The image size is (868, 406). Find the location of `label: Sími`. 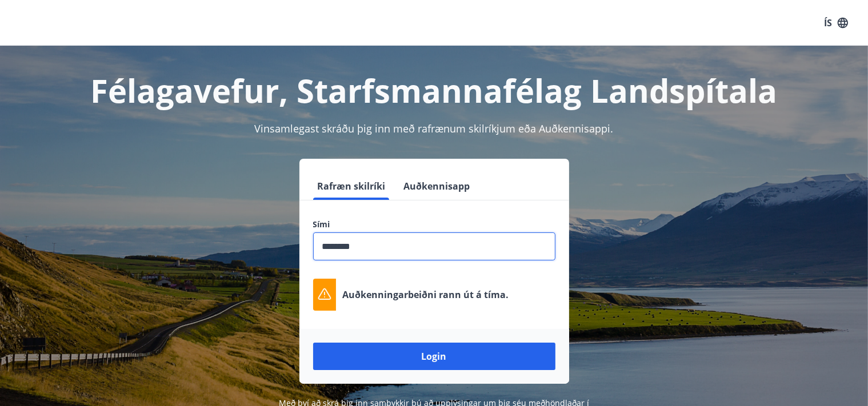

label: Sími is located at coordinates (434, 224).